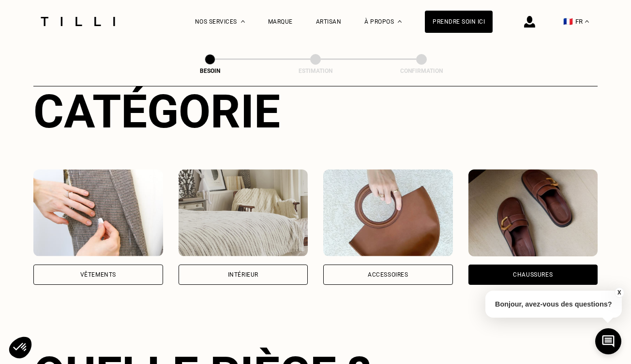 This screenshot has height=364, width=631. I want to click on a: Logo du service de couturière Tilli, so click(78, 21).